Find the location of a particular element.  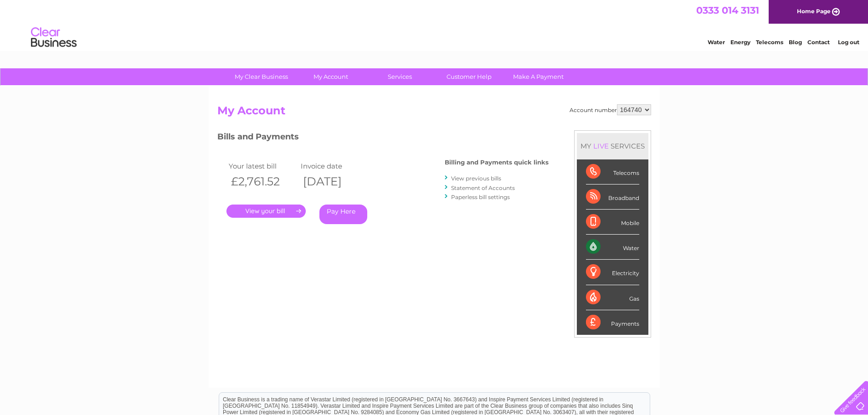

div: Gas is located at coordinates (613, 297).